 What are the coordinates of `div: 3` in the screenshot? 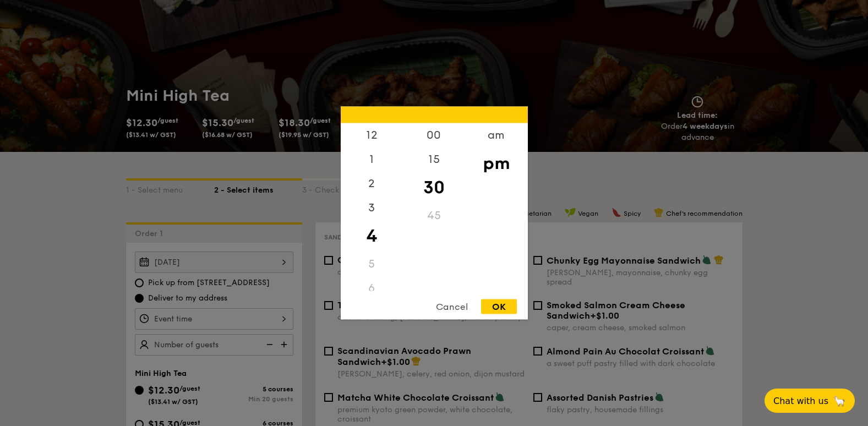 It's located at (372, 208).